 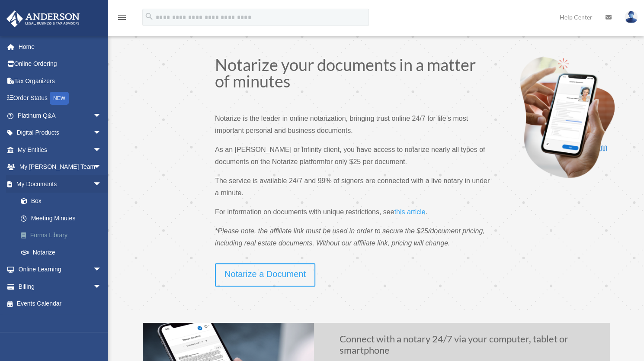 I want to click on a: menu, so click(x=122, y=18).